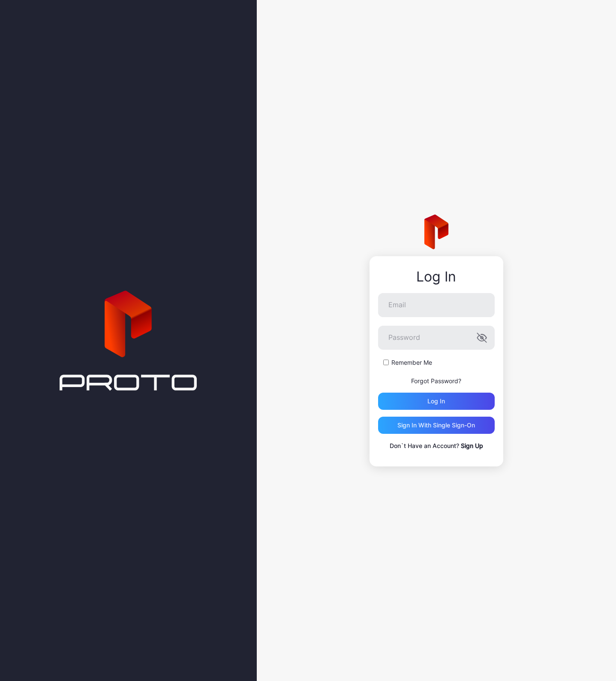 Image resolution: width=616 pixels, height=681 pixels. Describe the element at coordinates (437, 305) in the screenshot. I see `input: Email` at that location.